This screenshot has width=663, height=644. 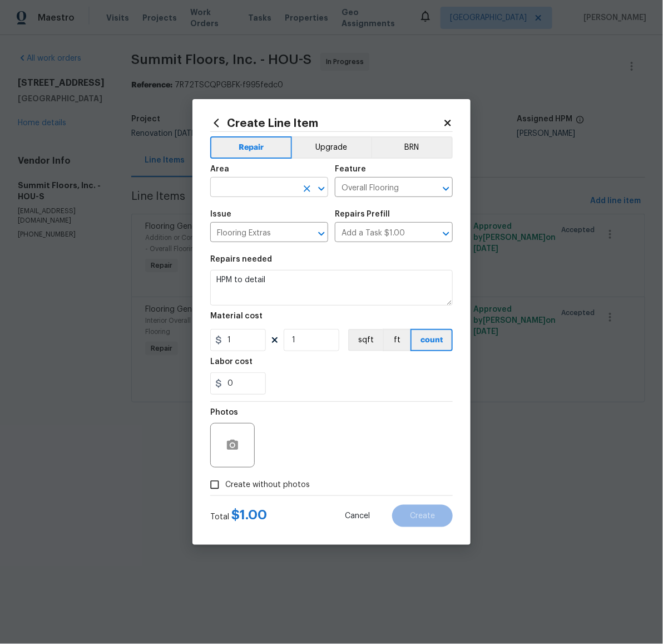 I want to click on textarea: HPM to detail, so click(x=332, y=288).